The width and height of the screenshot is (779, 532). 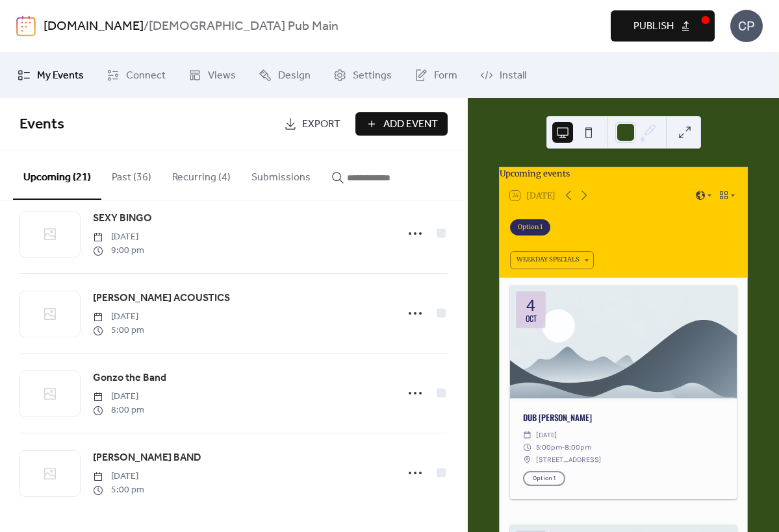 What do you see at coordinates (662, 26) in the screenshot?
I see `button: Publish` at bounding box center [662, 26].